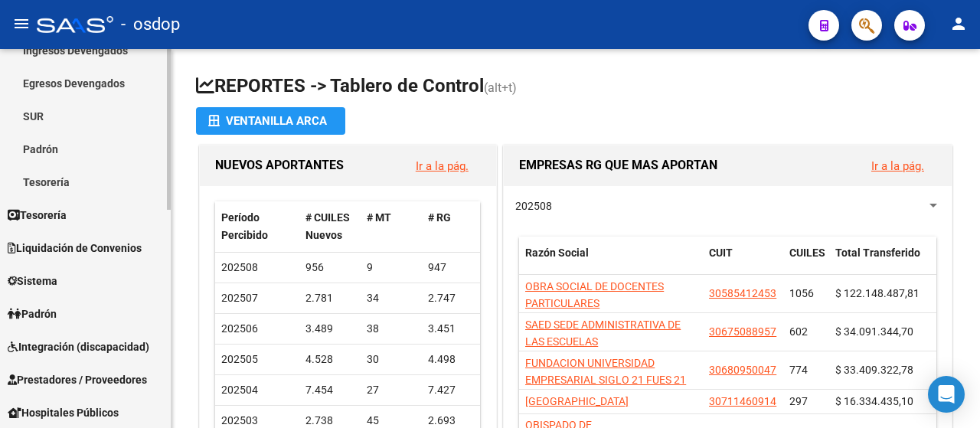  I want to click on h1: REPORTES -> Tablero de Control, so click(576, 86).